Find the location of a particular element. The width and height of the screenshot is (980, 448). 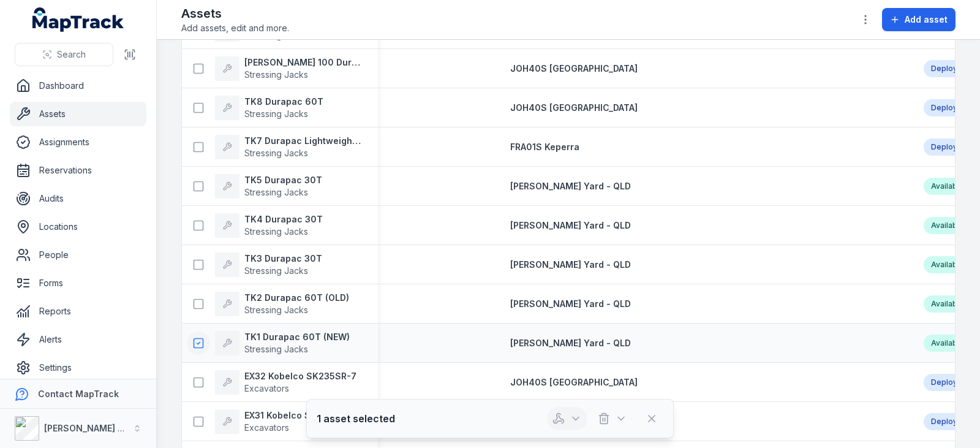

strong: TK7 Durapac Lightweight 100T is located at coordinates (304, 141).